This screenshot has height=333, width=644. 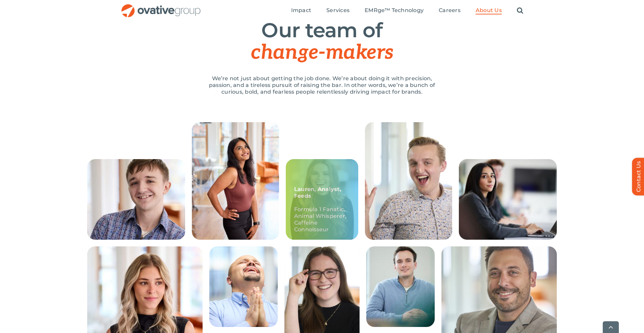 I want to click on a: About Us, so click(x=489, y=11).